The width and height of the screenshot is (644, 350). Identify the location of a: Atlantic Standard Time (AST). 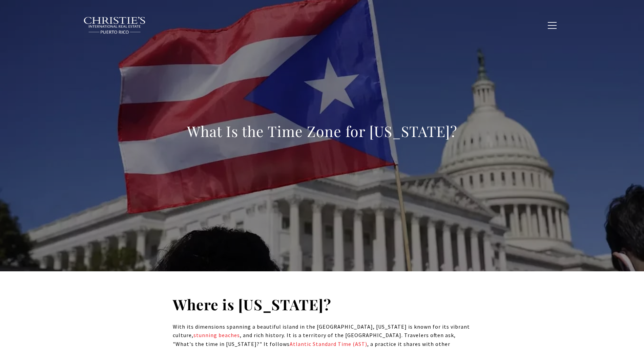
(328, 344).